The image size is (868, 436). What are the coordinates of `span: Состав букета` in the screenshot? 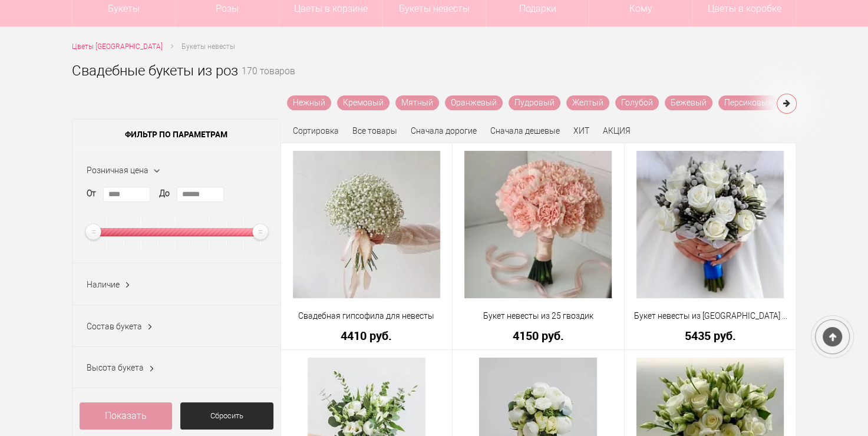 It's located at (114, 326).